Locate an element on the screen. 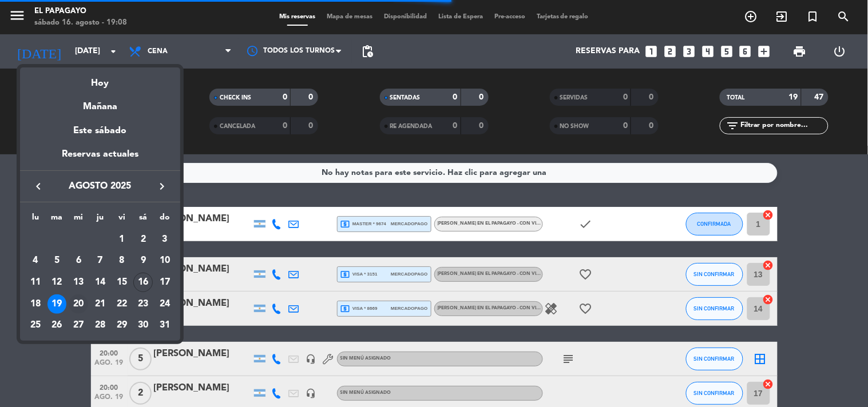 The height and width of the screenshot is (407, 868). div: 3 is located at coordinates (165, 240).